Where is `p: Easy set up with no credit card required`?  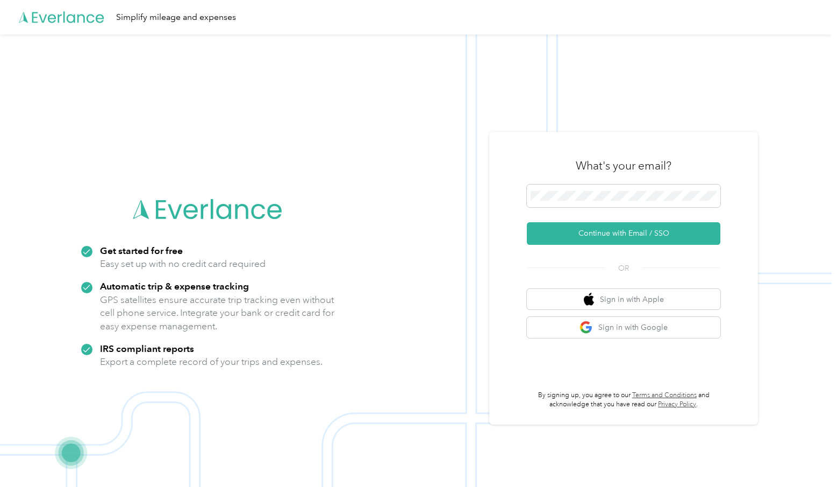 p: Easy set up with no credit card required is located at coordinates (183, 263).